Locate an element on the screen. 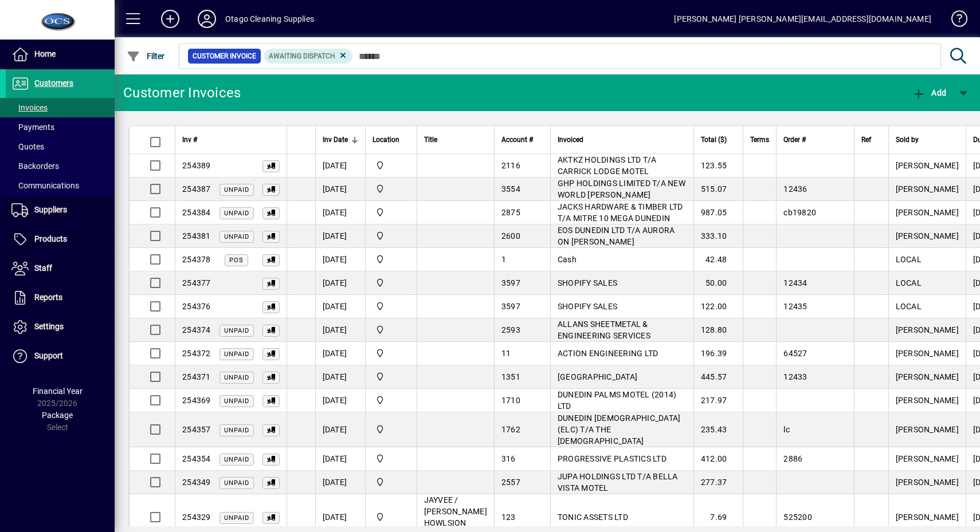  span: 525200 is located at coordinates (798, 517).